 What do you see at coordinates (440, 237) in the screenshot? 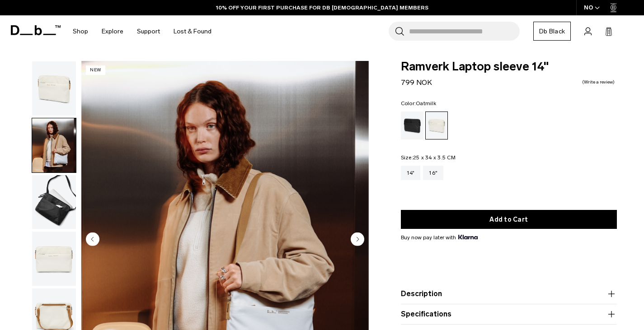
I see `span: Buy now pay later with` at bounding box center [440, 237].